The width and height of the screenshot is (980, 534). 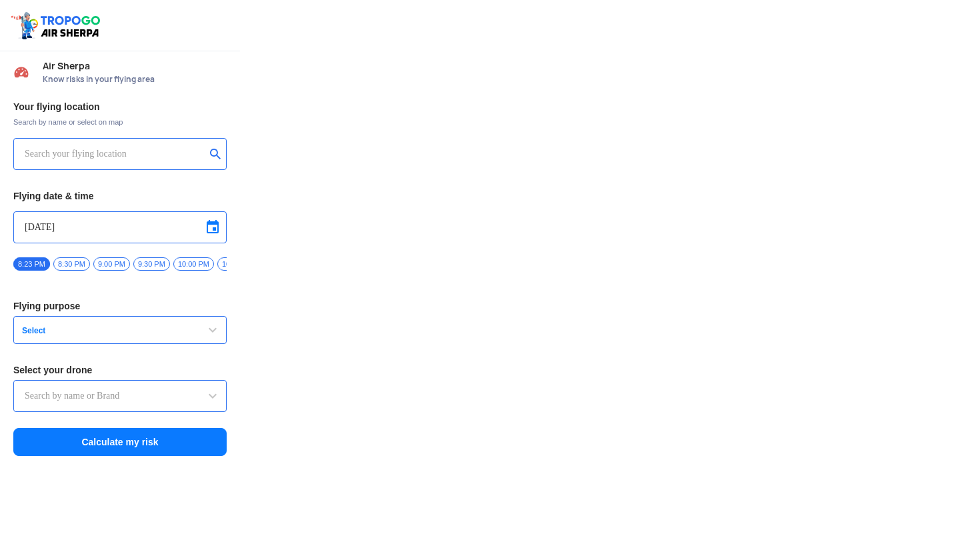 I want to click on h3: Flying purpose, so click(x=120, y=306).